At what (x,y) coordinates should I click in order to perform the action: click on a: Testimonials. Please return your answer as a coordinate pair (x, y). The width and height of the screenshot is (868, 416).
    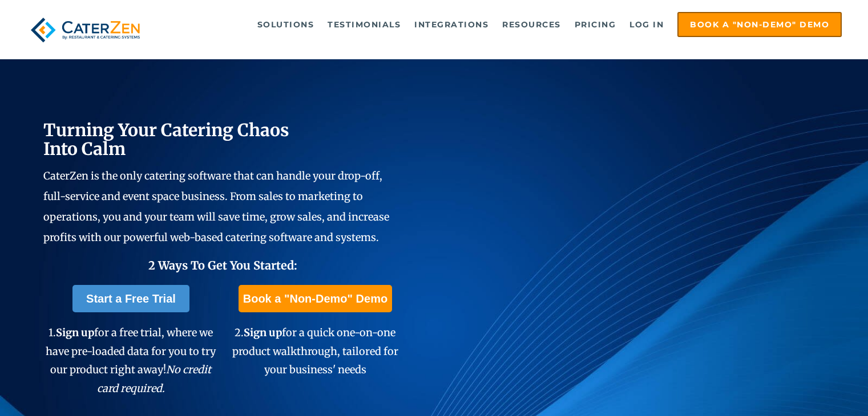
    Looking at the image, I should click on (364, 24).